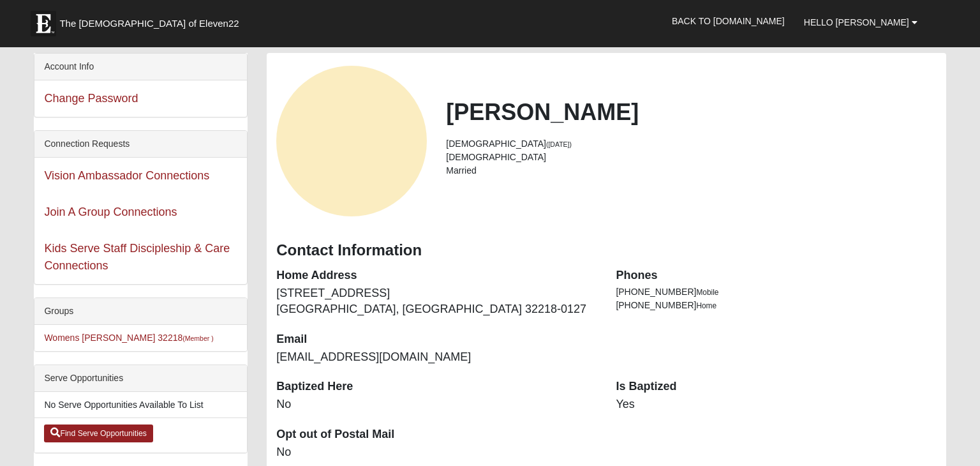 Image resolution: width=980 pixels, height=466 pixels. I want to click on span: Mobile, so click(707, 293).